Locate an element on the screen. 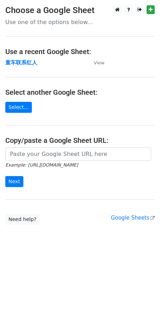  input: Next is located at coordinates (14, 181).